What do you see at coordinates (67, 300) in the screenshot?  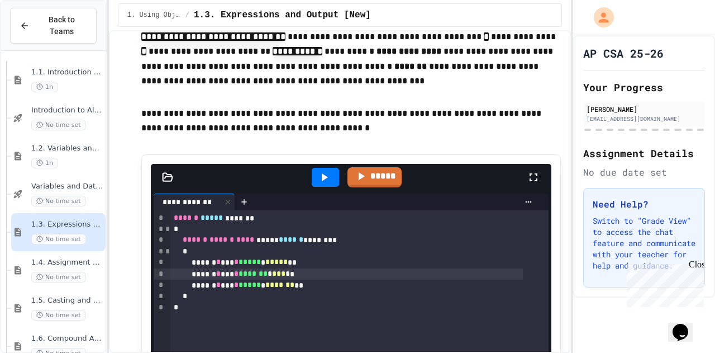 I see `span: 1.5. Casting and Ranges of Values` at bounding box center [67, 300].